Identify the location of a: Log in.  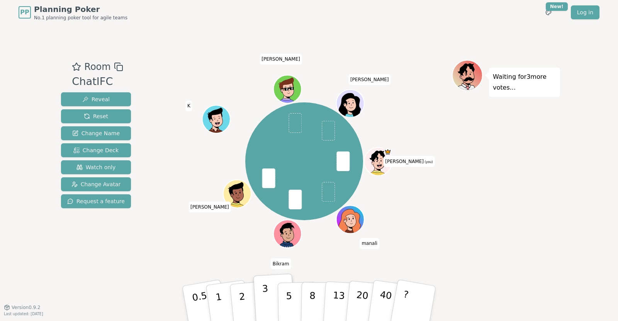
(585, 12).